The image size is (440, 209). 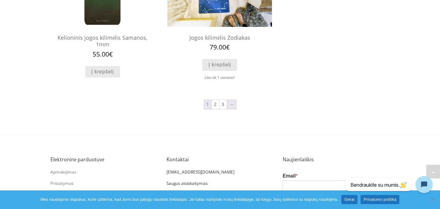 What do you see at coordinates (189, 199) in the screenshot?
I see `span: Mes naudojame slapukus, kurie užtikrina, kad Jums bus patogu naudotis tinklalapiu. Jei toliau nar...` at bounding box center [189, 199].